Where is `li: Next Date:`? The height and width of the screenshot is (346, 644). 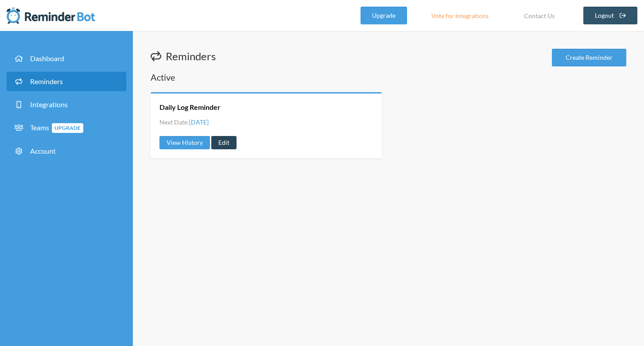
li: Next Date: is located at coordinates (184, 122).